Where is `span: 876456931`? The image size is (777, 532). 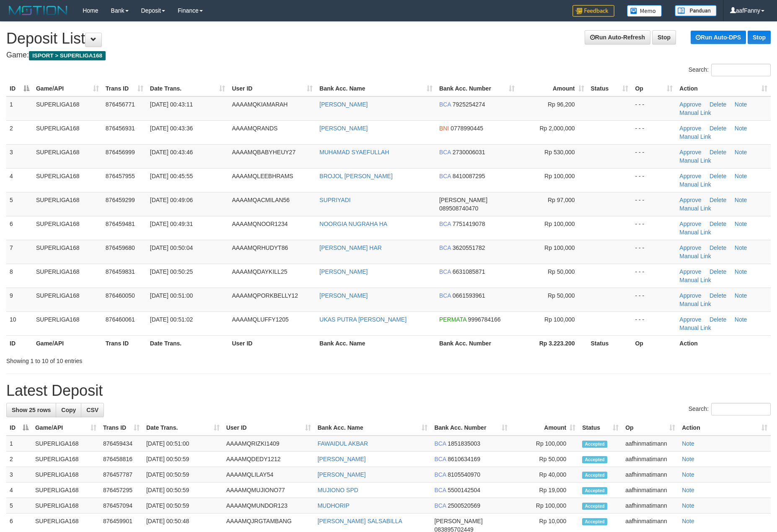
span: 876456931 is located at coordinates (120, 128).